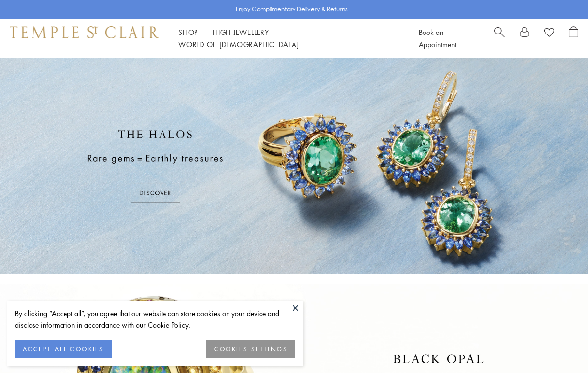  I want to click on nav: Main navigation, so click(287, 38).